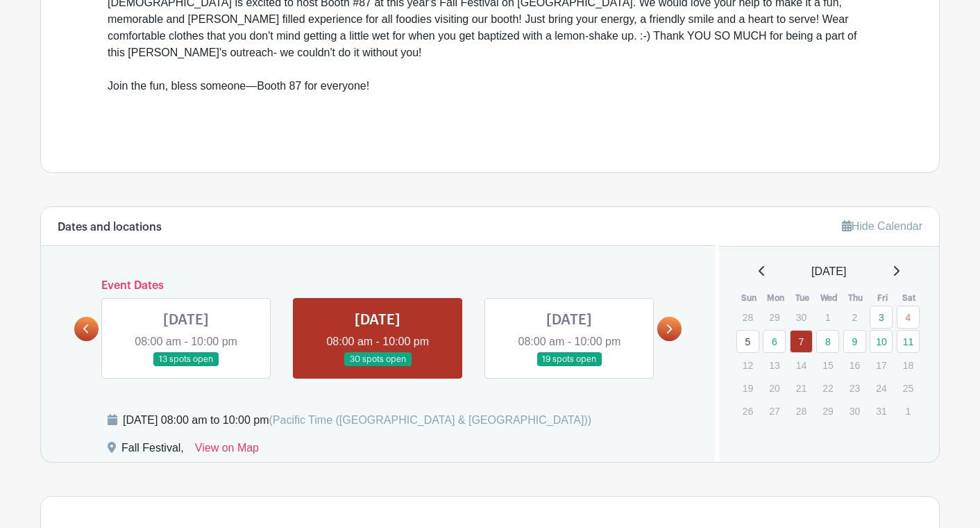 The height and width of the screenshot is (528, 980). What do you see at coordinates (882, 388) in the screenshot?
I see `p: 24` at bounding box center [882, 388].